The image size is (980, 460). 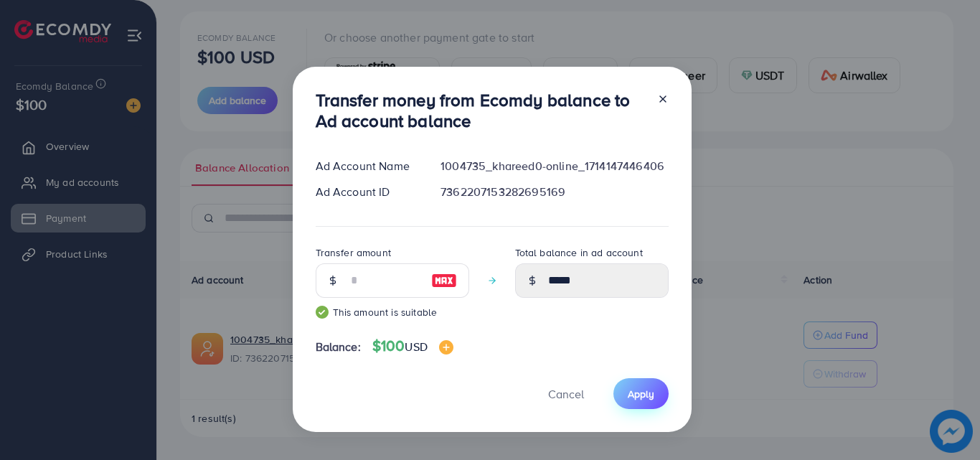 I want to click on label: Total balance in ad account, so click(x=579, y=253).